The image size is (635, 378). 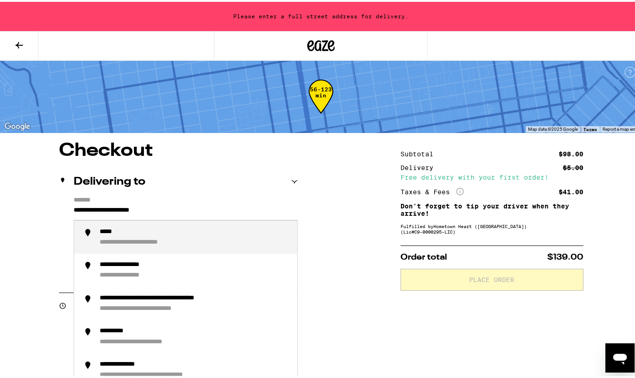 What do you see at coordinates (178, 149) in the screenshot?
I see `h1: Checkout` at bounding box center [178, 149].